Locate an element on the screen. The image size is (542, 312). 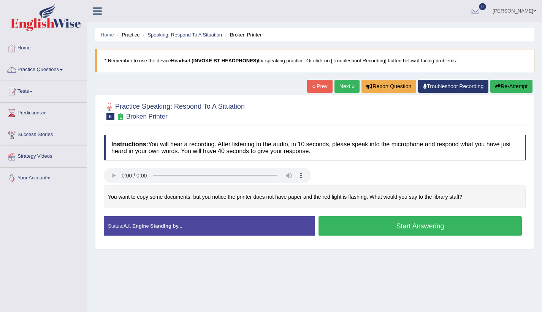
strong: A.I. Engine Standing by... is located at coordinates (153, 226).